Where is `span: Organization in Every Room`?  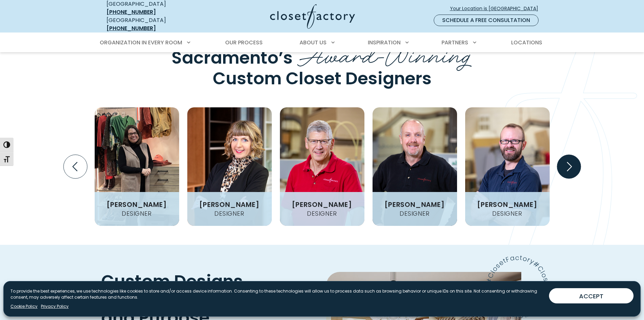
span: Organization in Every Room is located at coordinates (141, 43).